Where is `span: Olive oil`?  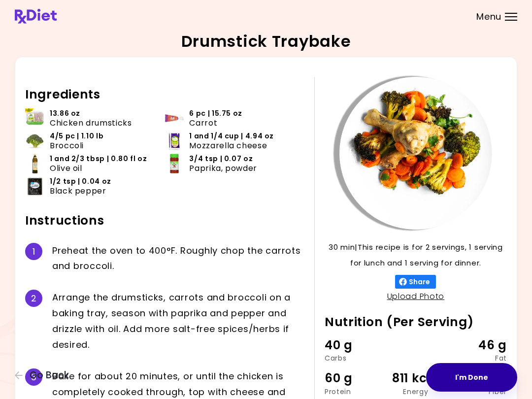 span: Olive oil is located at coordinates (66, 168).